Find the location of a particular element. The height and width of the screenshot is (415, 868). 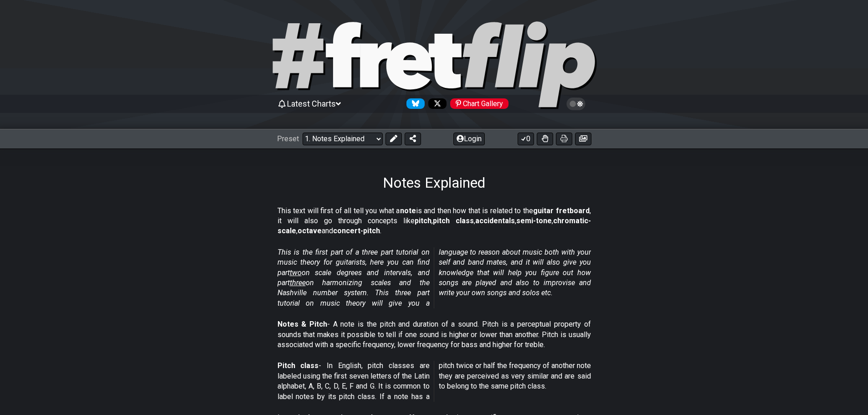

select: Preset is located at coordinates (343, 139).